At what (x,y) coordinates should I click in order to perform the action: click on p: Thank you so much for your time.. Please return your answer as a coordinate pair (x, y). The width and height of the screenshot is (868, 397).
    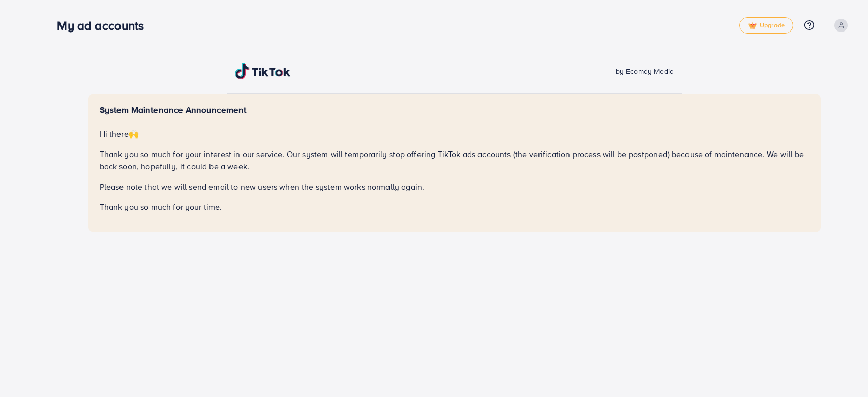
    Looking at the image, I should click on (454, 207).